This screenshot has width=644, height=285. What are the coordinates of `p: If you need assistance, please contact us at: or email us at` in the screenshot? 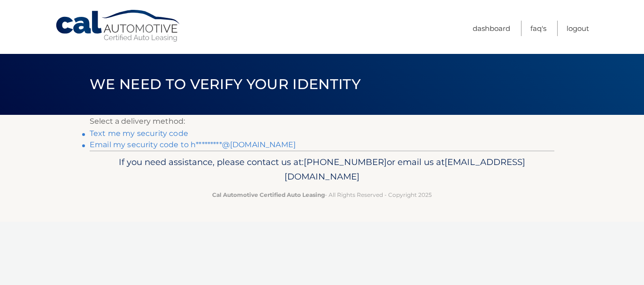 It's located at (322, 169).